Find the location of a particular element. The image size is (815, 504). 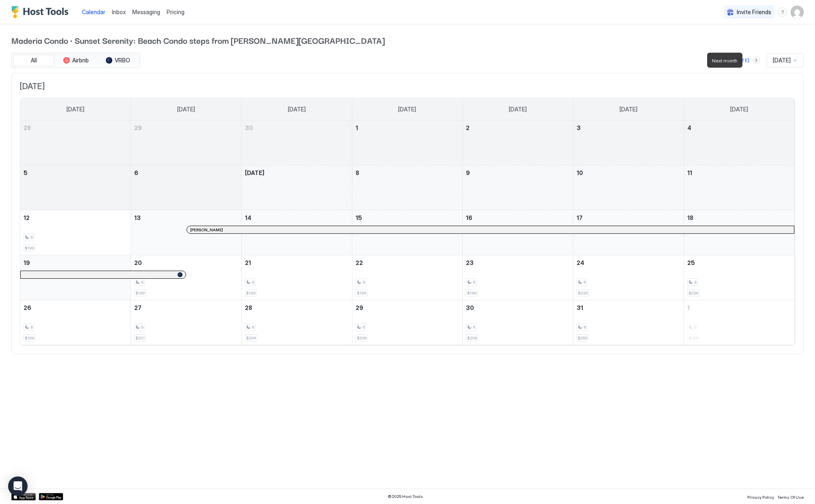

span: 10 is located at coordinates (580, 173).